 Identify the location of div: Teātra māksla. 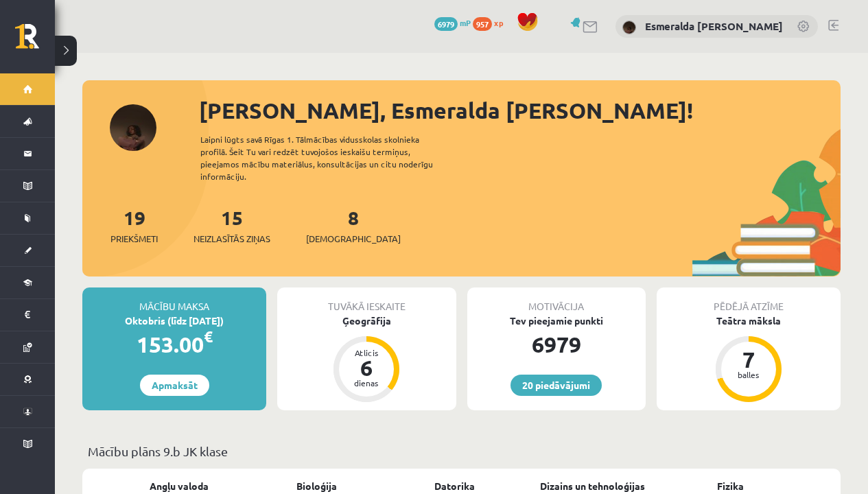
(748, 321).